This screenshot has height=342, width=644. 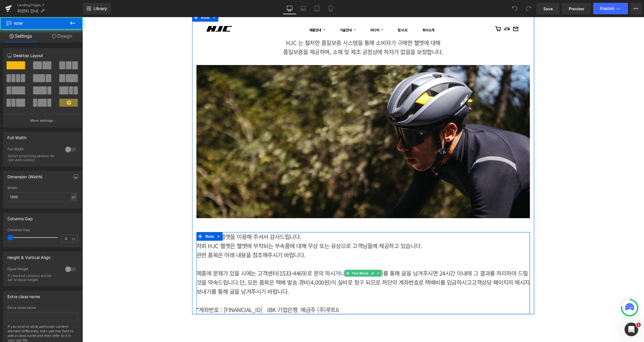 I want to click on a: Design, so click(x=62, y=36).